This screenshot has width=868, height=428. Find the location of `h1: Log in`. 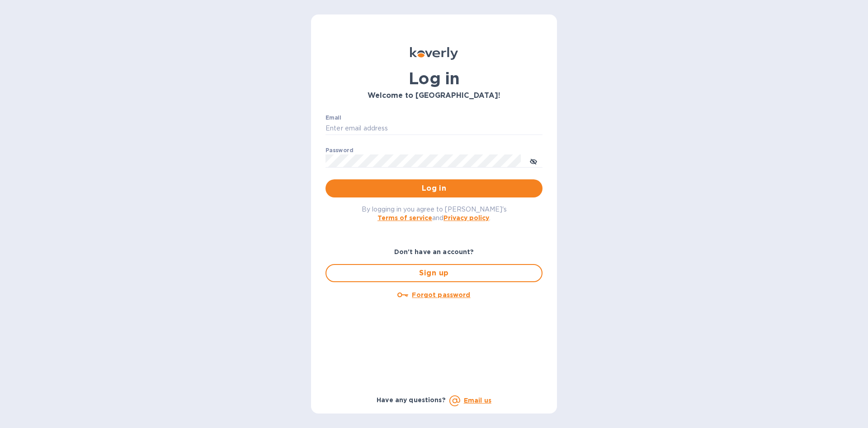

h1: Log in is located at coordinates (434, 79).